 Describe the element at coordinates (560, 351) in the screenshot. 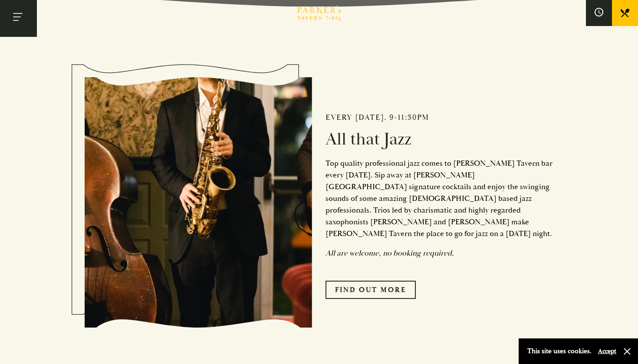

I see `p: This site uses cookies.` at that location.